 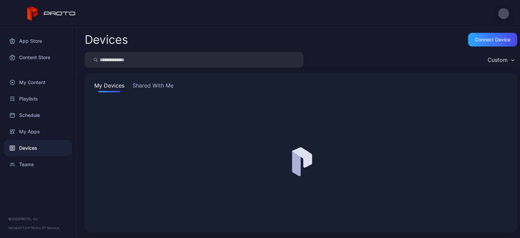 I want to click on div: Devices, so click(x=38, y=148).